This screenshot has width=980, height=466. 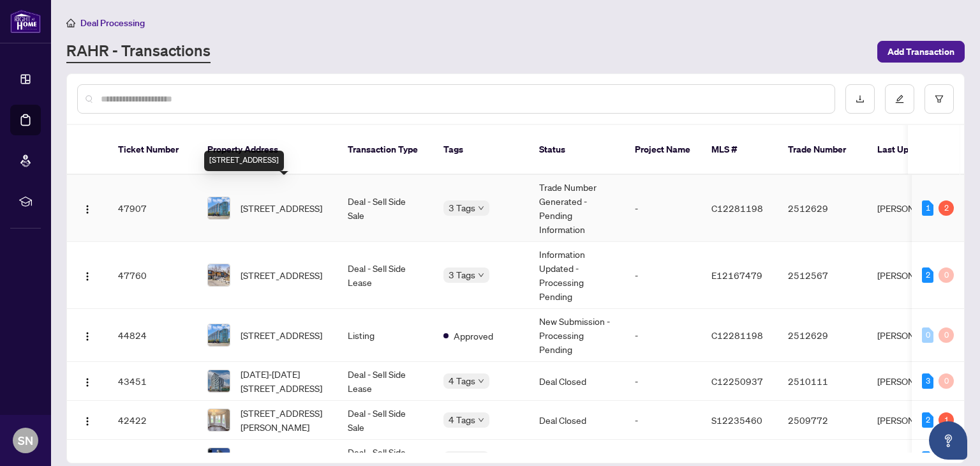 I want to click on span: SN, so click(x=25, y=441).